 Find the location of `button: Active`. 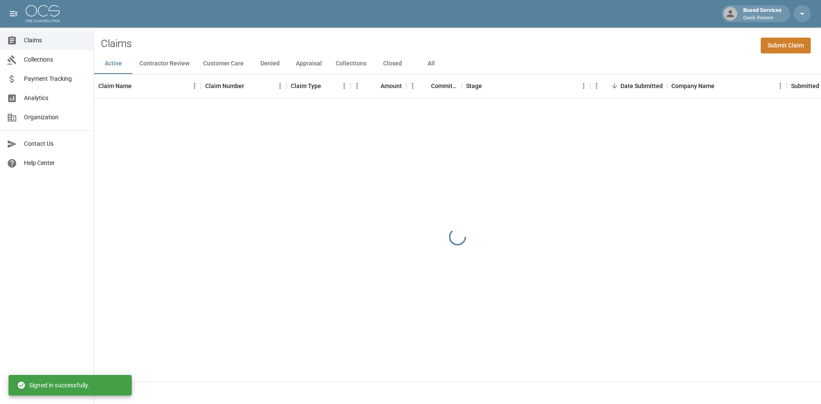

button: Active is located at coordinates (113, 64).